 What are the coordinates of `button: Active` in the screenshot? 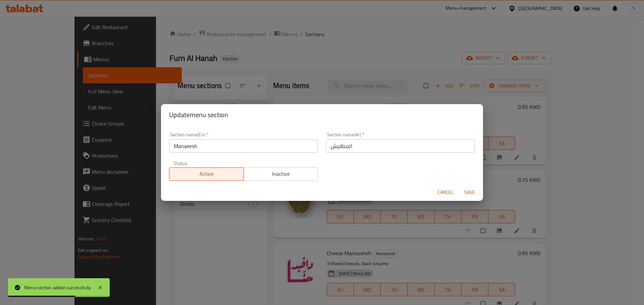 It's located at (206, 174).